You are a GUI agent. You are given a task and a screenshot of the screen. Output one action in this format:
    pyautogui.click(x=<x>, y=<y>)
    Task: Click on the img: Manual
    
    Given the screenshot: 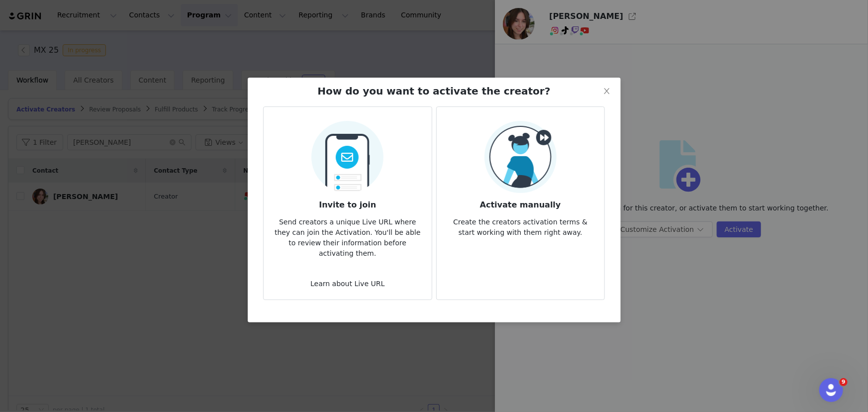 What is the action you would take?
    pyautogui.click(x=520, y=157)
    